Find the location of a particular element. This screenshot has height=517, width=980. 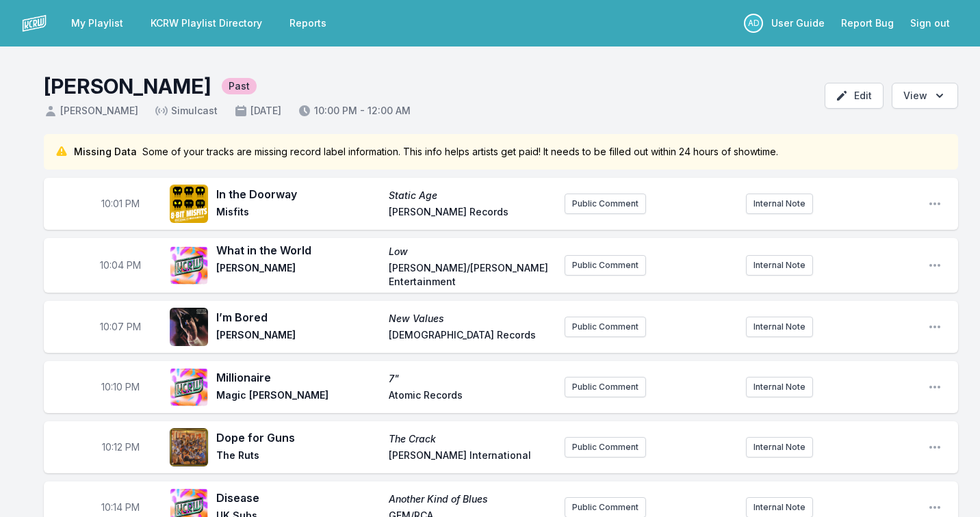

a: Report Bug is located at coordinates (867, 23).